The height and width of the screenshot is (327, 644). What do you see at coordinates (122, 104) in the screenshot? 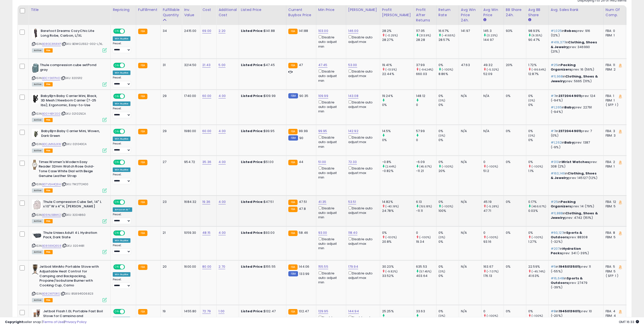
I see `div: Win BuyBox` at bounding box center [122, 104].